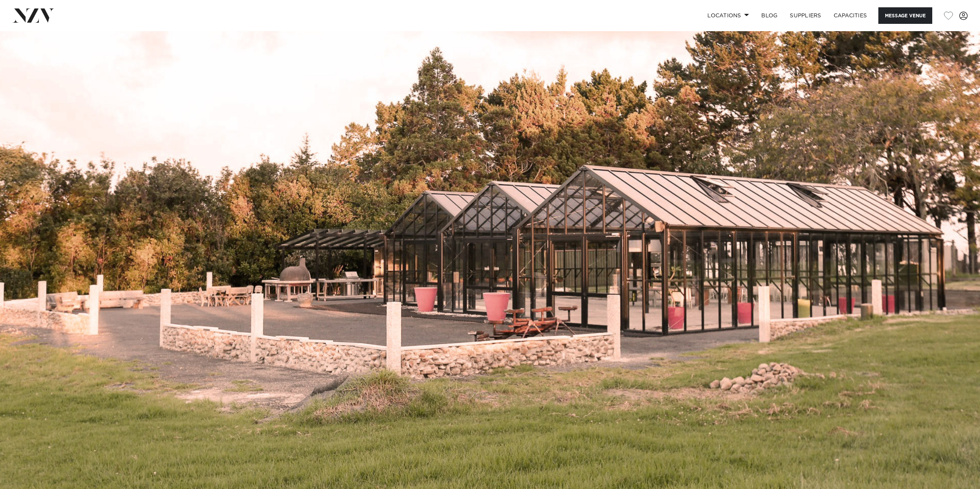  I want to click on a: Locations, so click(729, 15).